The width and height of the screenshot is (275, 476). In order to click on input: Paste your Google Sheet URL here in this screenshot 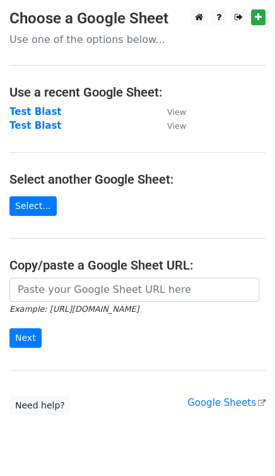, I will do `click(134, 290)`.